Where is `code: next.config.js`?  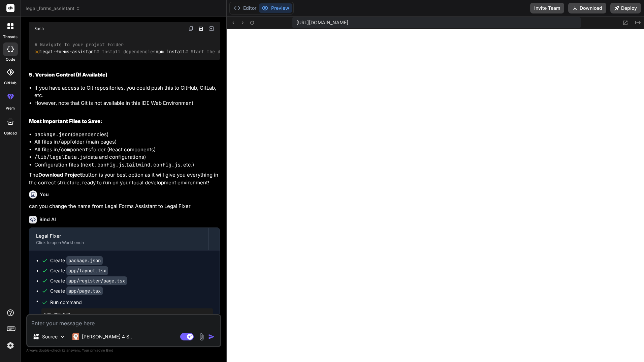 code: next.config.js is located at coordinates (103, 165).